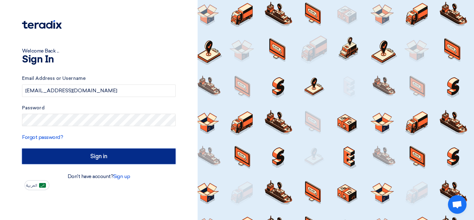 Image resolution: width=474 pixels, height=220 pixels. Describe the element at coordinates (32, 185) in the screenshot. I see `span: العربية` at that location.